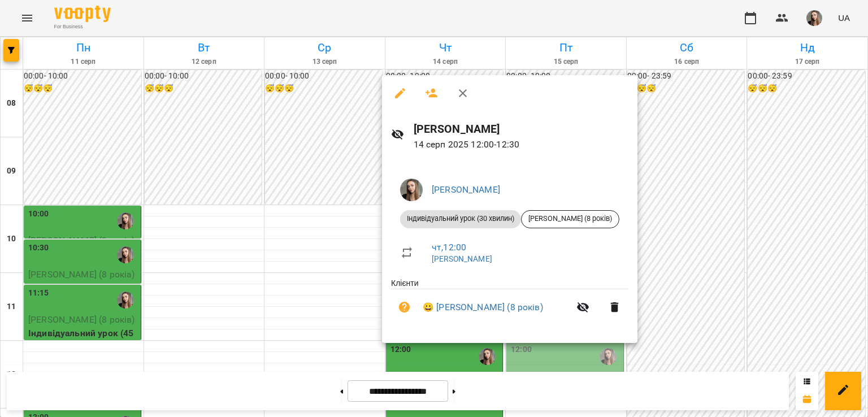  Describe the element at coordinates (521, 145) in the screenshot. I see `p: 14 серп 2025 12:00 - 12:30` at that location.